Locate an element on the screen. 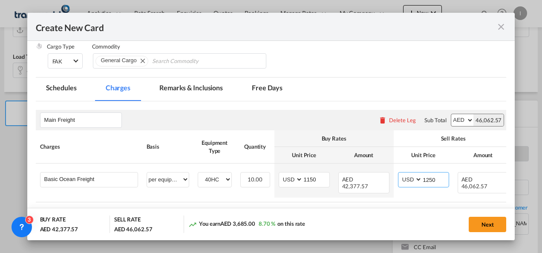 The height and width of the screenshot is (253, 542). div: You earn on this rate is located at coordinates (247, 224).